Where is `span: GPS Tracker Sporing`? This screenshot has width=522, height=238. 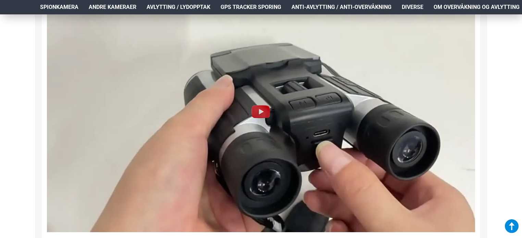
span: GPS Tracker Sporing is located at coordinates (251, 7).